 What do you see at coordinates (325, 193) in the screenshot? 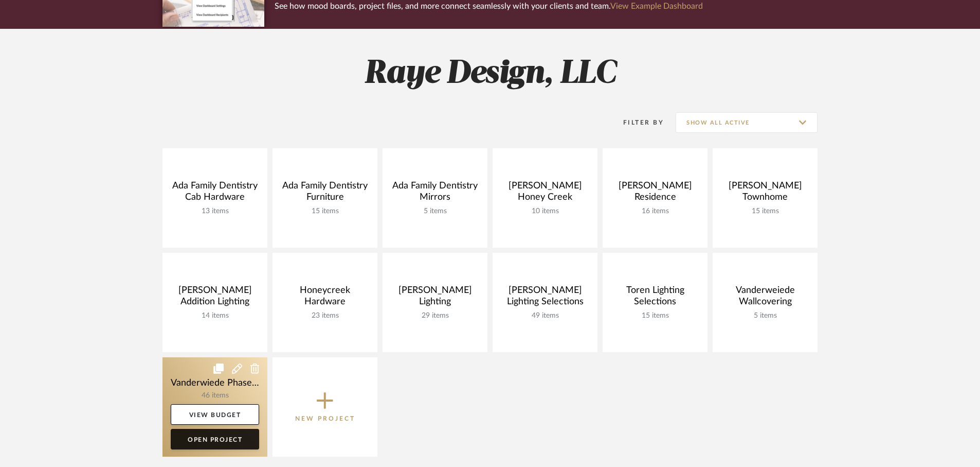
I see `div: Ada Family Dentistry Furniture` at bounding box center [325, 193].